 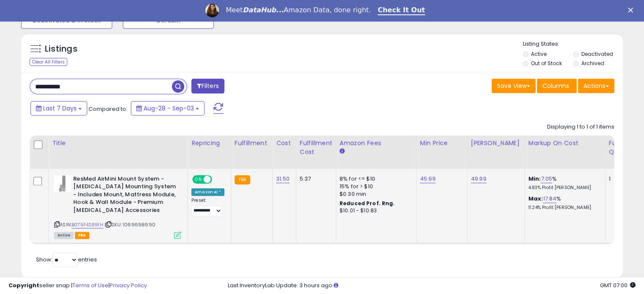 What do you see at coordinates (623, 148) in the screenshot?
I see `div: Fulfillable Quantity` at bounding box center [623, 148].